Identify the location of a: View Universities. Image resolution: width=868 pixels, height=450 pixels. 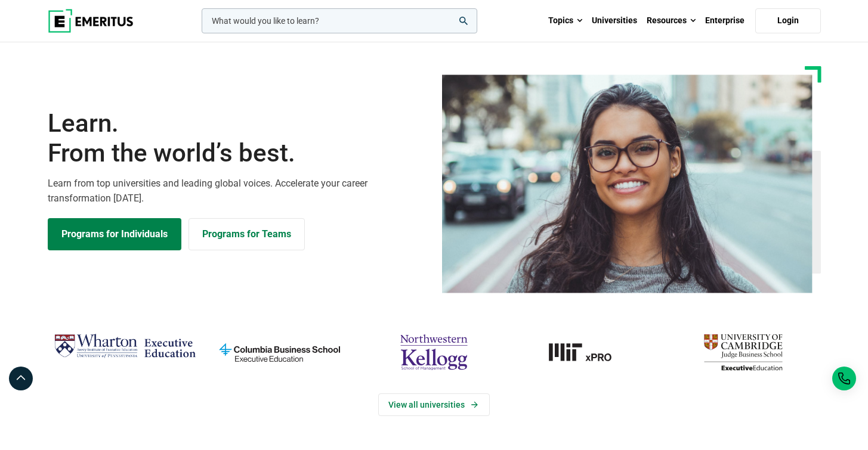
(434, 405).